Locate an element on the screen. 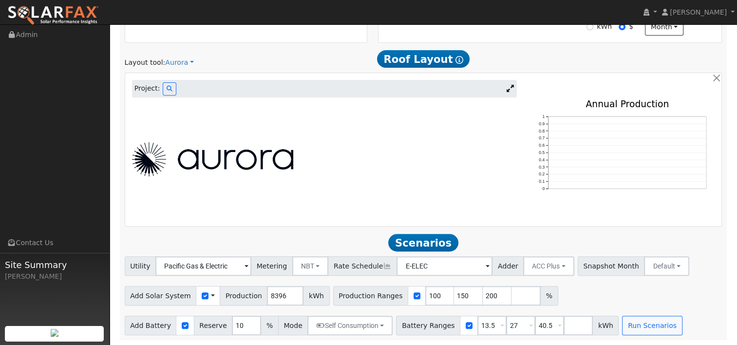  span: Project: is located at coordinates (147, 88).